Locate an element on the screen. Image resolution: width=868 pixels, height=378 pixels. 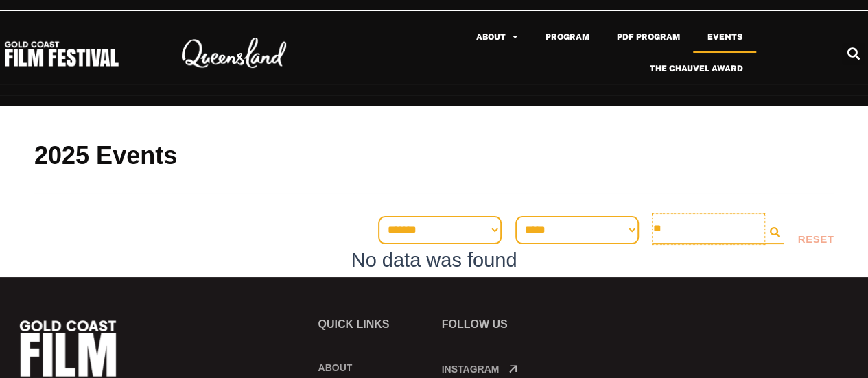
nav: Menu is located at coordinates (570, 53).